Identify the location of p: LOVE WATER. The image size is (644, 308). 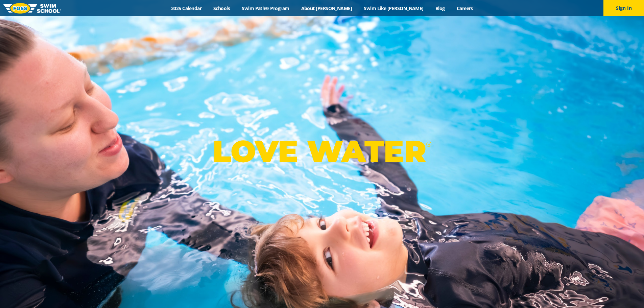
(322, 151).